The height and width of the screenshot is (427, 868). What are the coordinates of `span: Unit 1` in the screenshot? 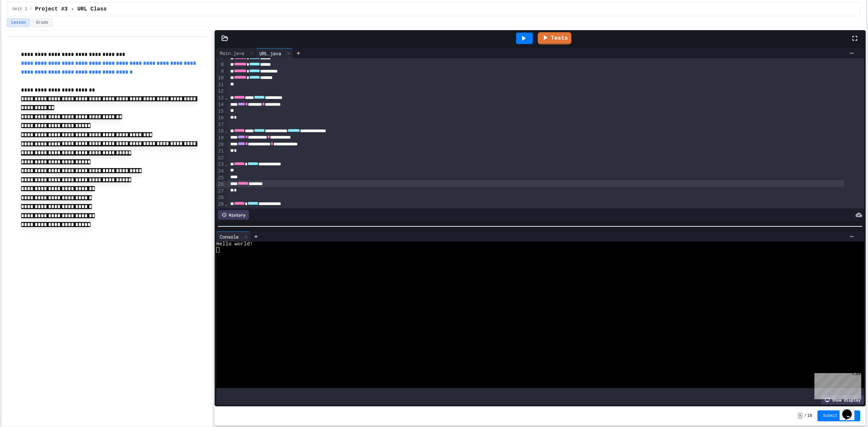 It's located at (20, 9).